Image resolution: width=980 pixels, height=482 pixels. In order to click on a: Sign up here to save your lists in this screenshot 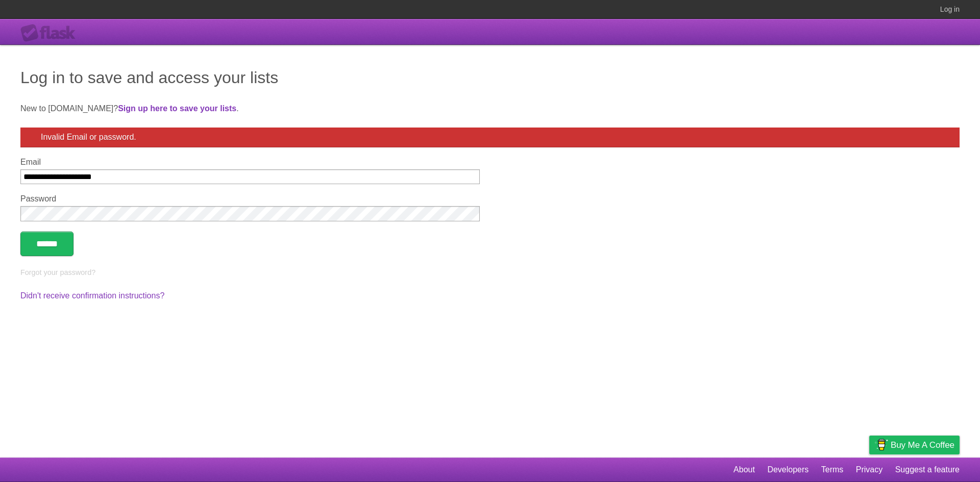, I will do `click(177, 108)`.